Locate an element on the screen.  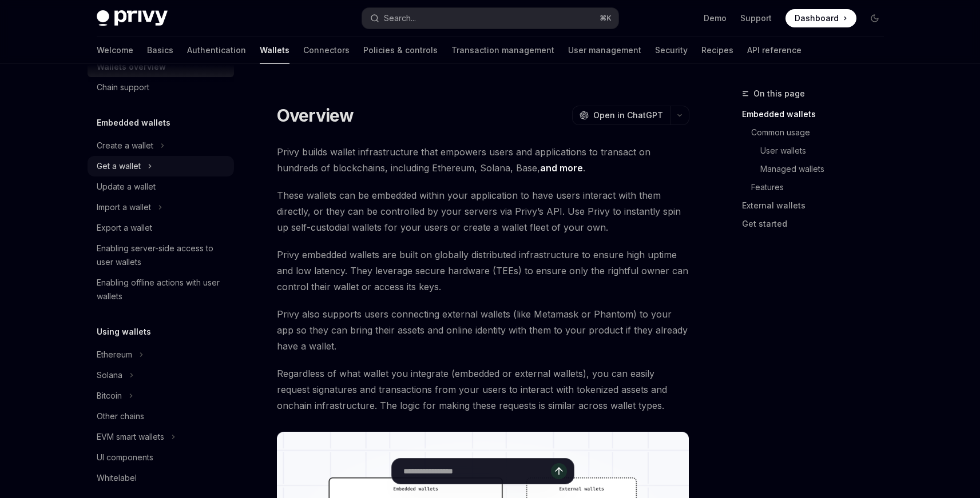
button: Create a wallet is located at coordinates (161, 146).